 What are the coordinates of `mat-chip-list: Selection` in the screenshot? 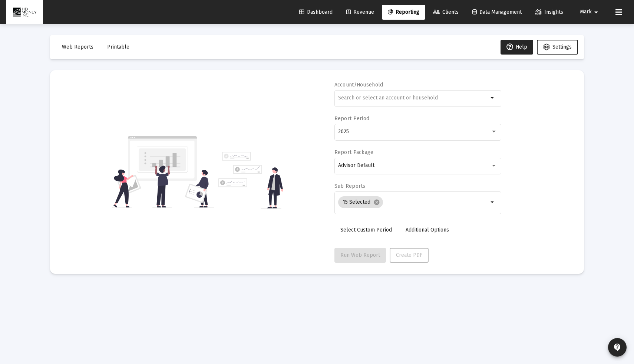 It's located at (413, 202).